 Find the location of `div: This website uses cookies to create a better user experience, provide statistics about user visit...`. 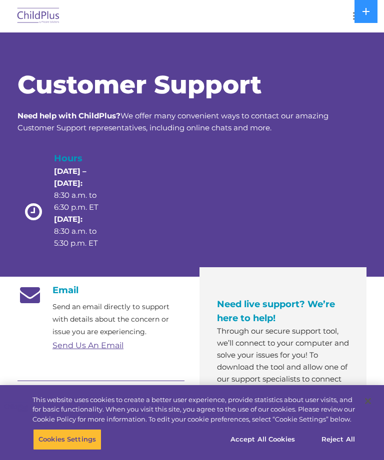

div: This website uses cookies to create a better user experience, provide statistics about user visit... is located at coordinates (194, 410).